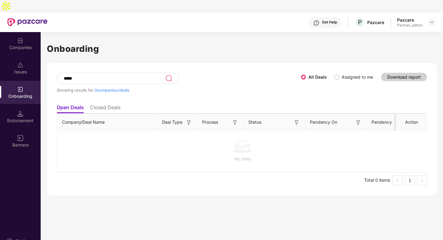 The width and height of the screenshot is (443, 240). I want to click on span: P, so click(360, 22).